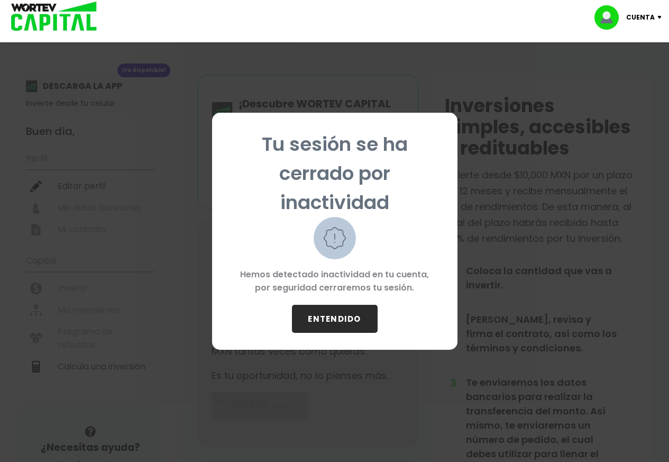  I want to click on img: warning, so click(335, 238).